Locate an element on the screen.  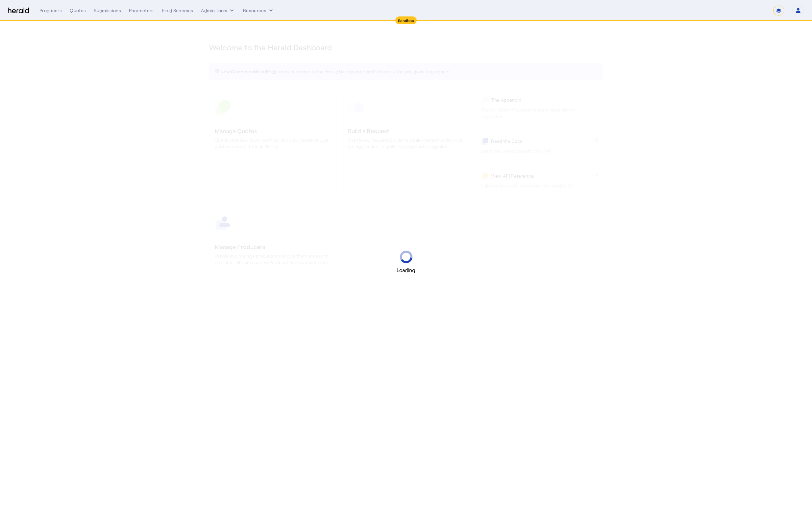
div: Sandbox is located at coordinates (406, 20).